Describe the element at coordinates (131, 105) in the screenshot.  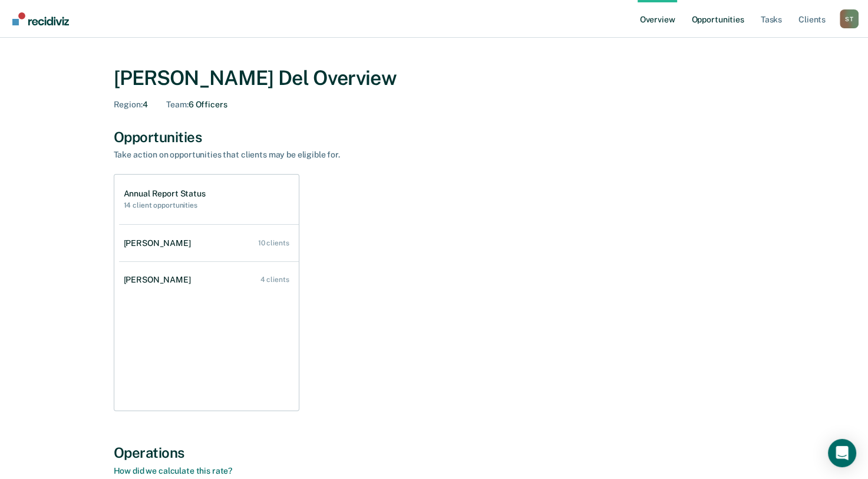
I see `div: 4` at that location.